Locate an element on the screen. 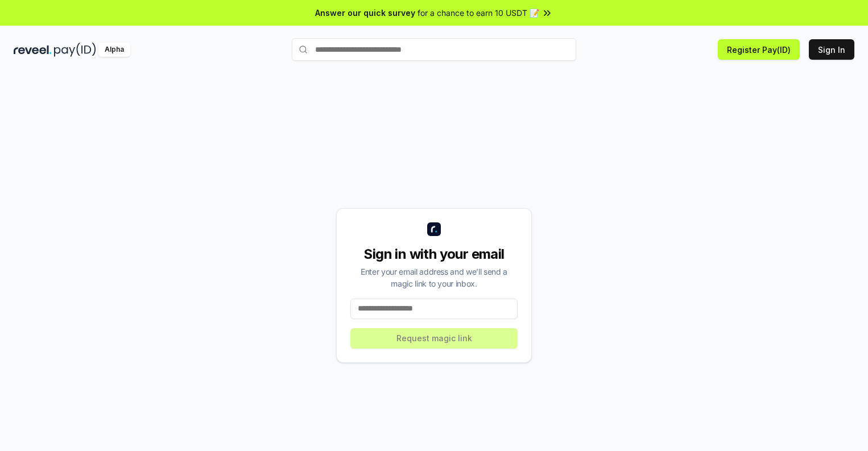 Image resolution: width=868 pixels, height=451 pixels. div: Enter your email address and we’ll send a magic link to your inbox. is located at coordinates (434, 277).